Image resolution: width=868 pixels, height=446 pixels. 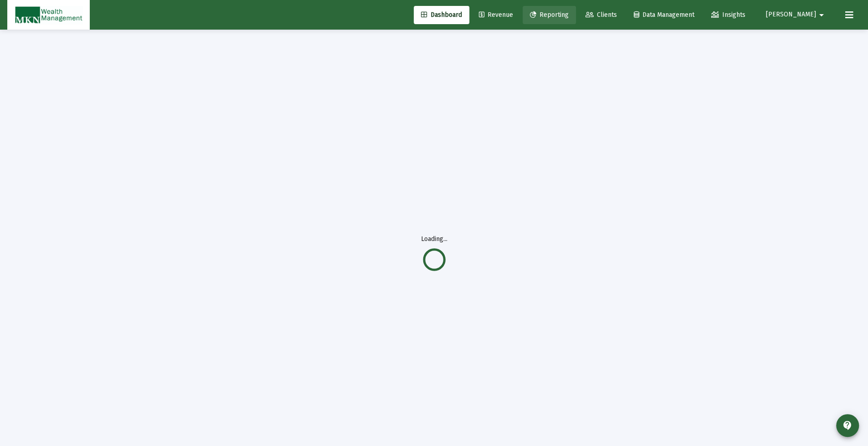 I want to click on span: Revenue, so click(x=496, y=14).